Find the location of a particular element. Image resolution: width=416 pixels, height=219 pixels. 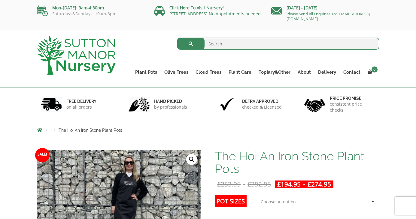

h6: Defra approved is located at coordinates (262, 101).